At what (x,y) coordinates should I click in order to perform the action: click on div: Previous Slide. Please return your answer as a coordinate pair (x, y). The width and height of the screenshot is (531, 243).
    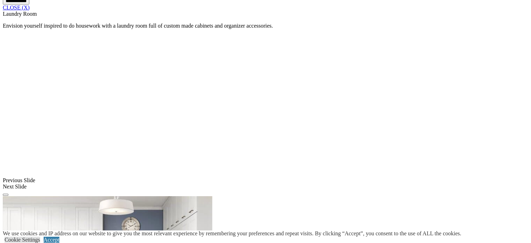
    Looking at the image, I should click on (265, 180).